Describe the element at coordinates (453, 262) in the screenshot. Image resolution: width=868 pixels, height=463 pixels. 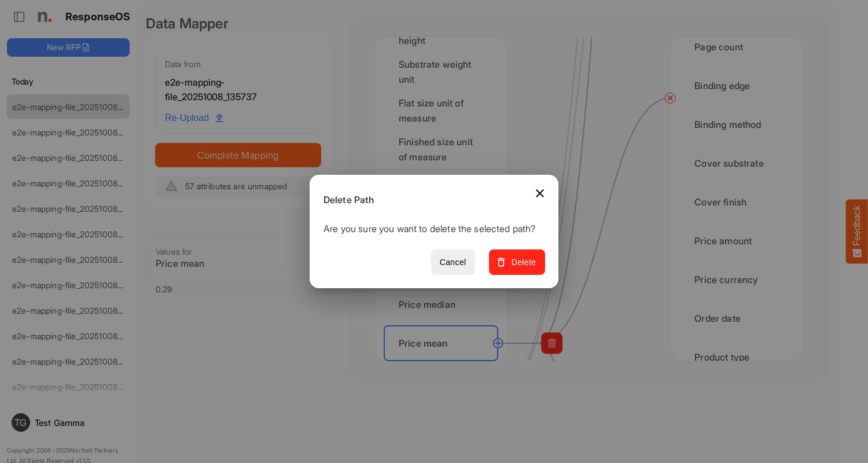
I see `span: Cancel` at that location.